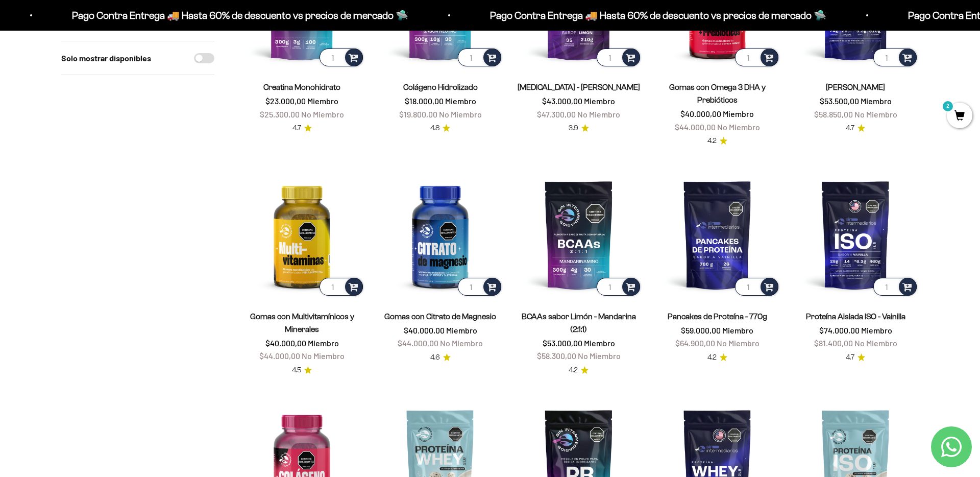 The height and width of the screenshot is (477, 980). What do you see at coordinates (717, 316) in the screenshot?
I see `a: Pancakes de Proteína - 770g` at bounding box center [717, 316].